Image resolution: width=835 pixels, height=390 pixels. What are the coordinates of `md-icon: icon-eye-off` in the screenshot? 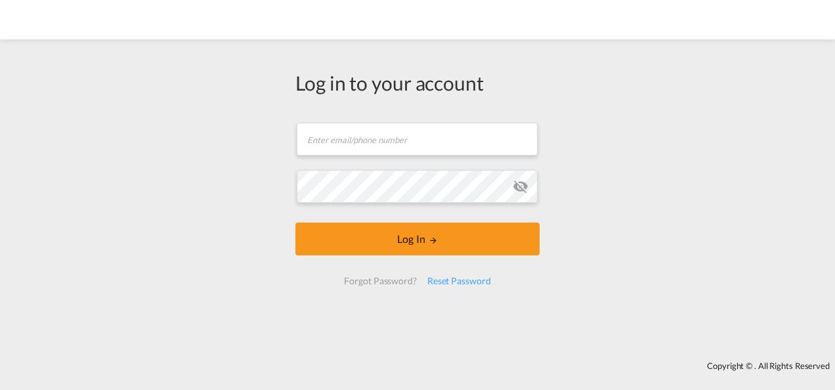 It's located at (521, 186).